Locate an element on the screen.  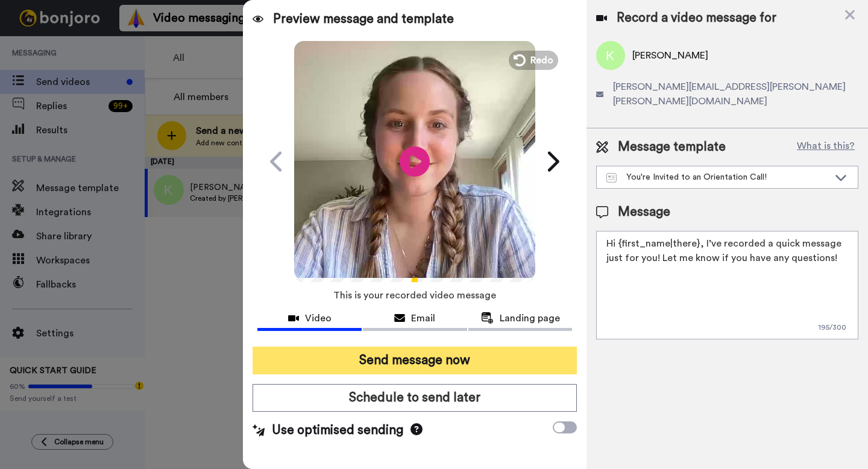
span: This is your recorded video message is located at coordinates (414, 296).